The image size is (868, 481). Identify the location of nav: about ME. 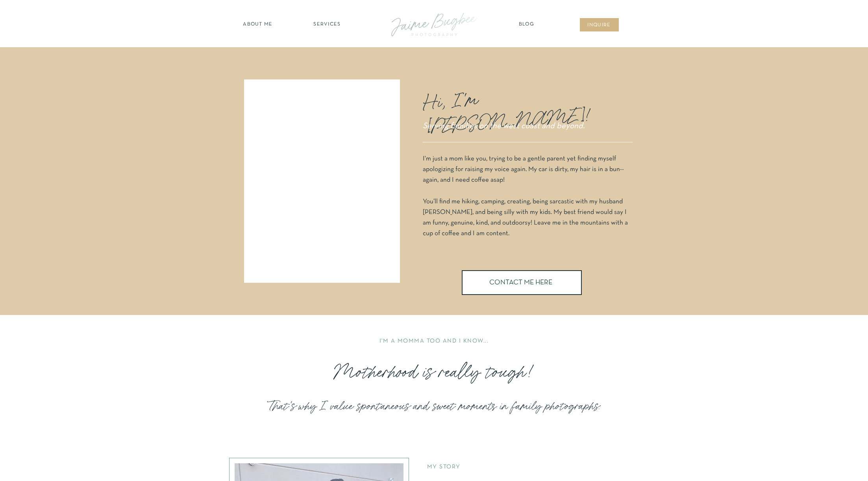
(258, 25).